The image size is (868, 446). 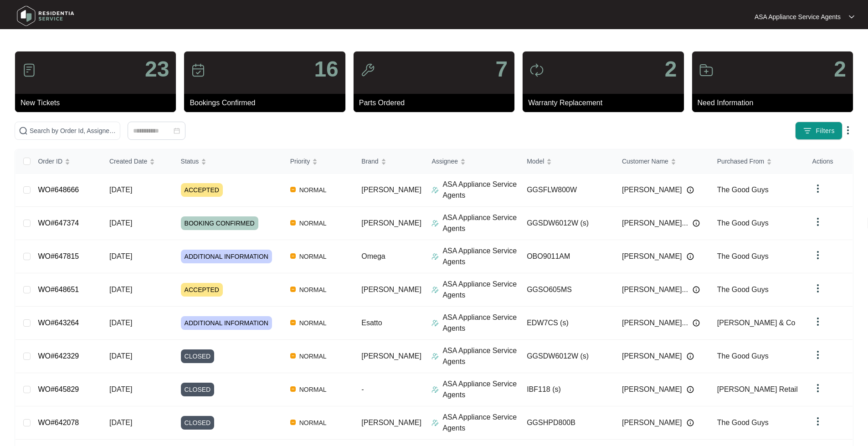 What do you see at coordinates (567, 257) in the screenshot?
I see `td: OBO9011AM` at bounding box center [567, 257].